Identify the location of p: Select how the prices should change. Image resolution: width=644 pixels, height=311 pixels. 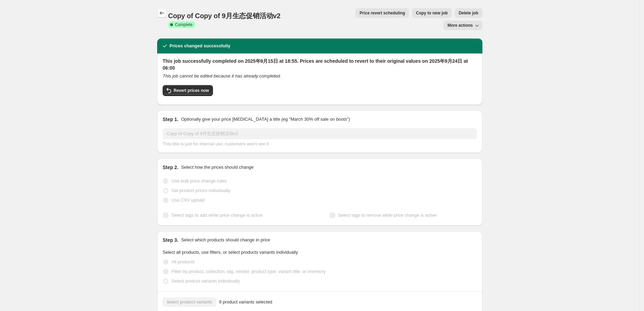
(217, 167).